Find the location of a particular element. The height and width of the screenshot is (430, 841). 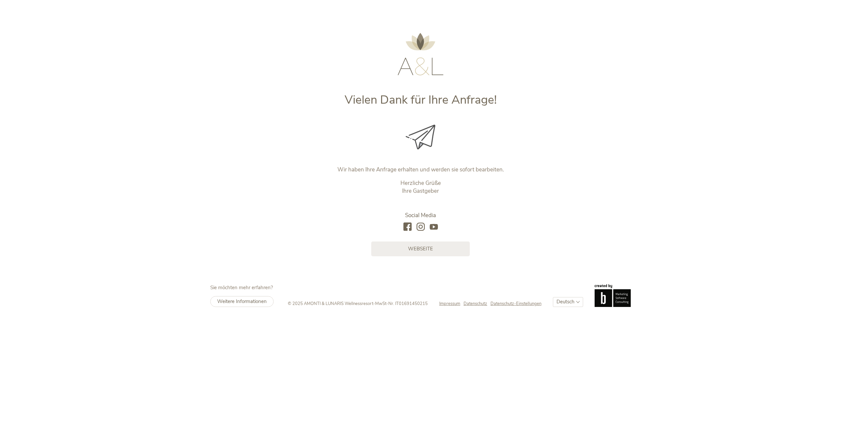

a: Webseite is located at coordinates (421, 248).